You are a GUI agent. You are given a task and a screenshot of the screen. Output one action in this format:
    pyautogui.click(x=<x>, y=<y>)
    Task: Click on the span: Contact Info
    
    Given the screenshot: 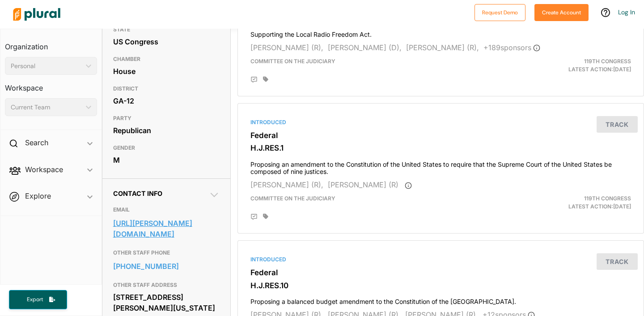 What is the action you would take?
    pyautogui.click(x=138, y=193)
    